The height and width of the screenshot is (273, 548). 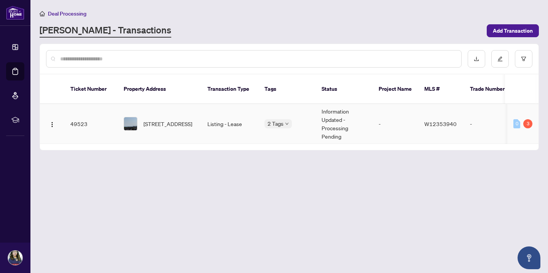 I want to click on img: thumbnail-img, so click(x=130, y=124).